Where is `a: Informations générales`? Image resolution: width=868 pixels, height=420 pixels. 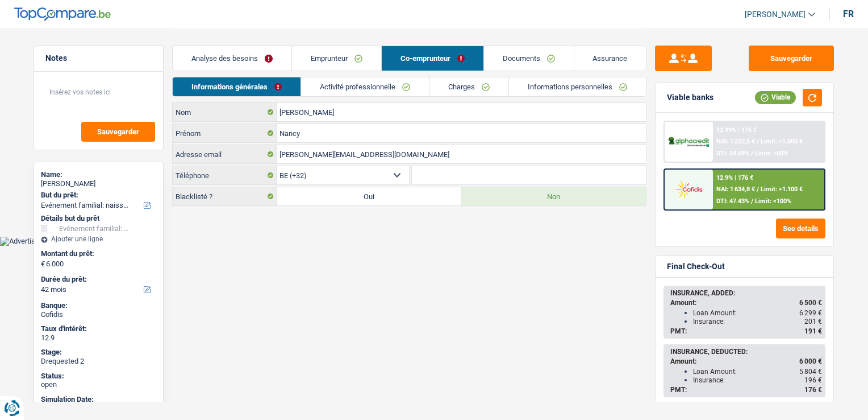 a: Informations générales is located at coordinates (236, 86).